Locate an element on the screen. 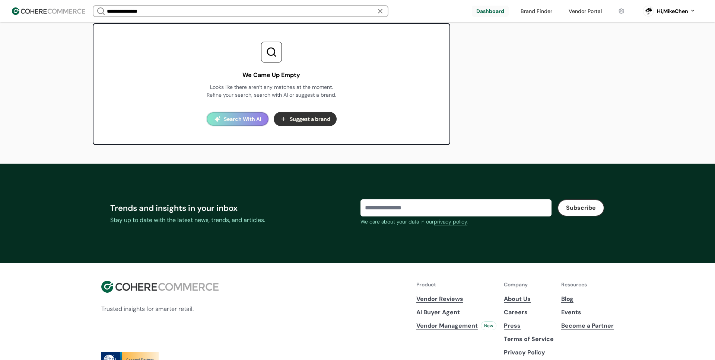 The width and height of the screenshot is (715, 360). a: About Us is located at coordinates (529, 299).